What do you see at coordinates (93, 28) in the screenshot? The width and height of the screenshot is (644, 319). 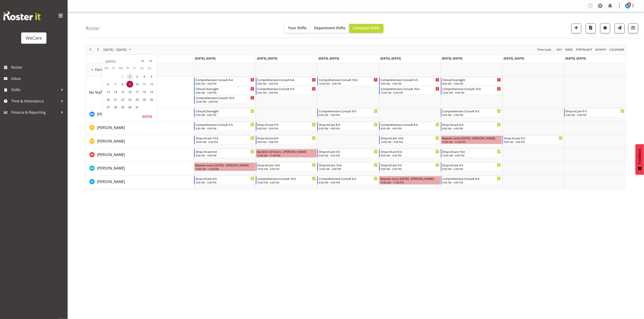 I see `h4: Roster` at bounding box center [93, 28].